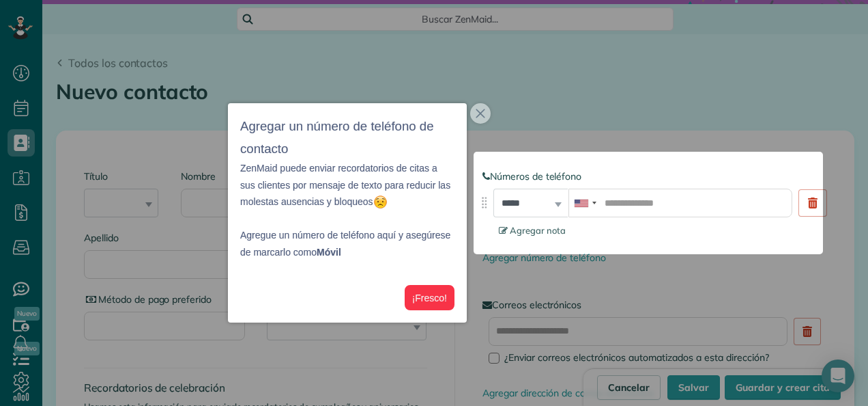  What do you see at coordinates (536, 176) in the screenshot?
I see `font: Números de teléfono` at bounding box center [536, 176].